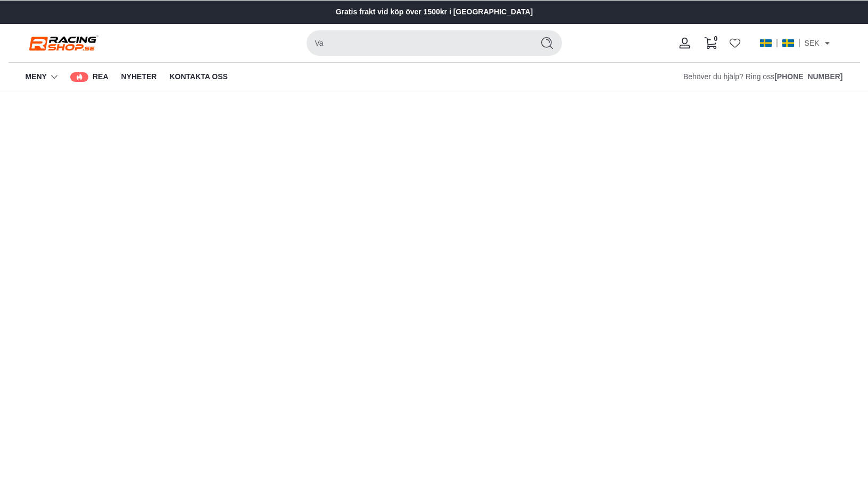  What do you see at coordinates (138, 77) in the screenshot?
I see `span: Nyheter` at bounding box center [138, 77].